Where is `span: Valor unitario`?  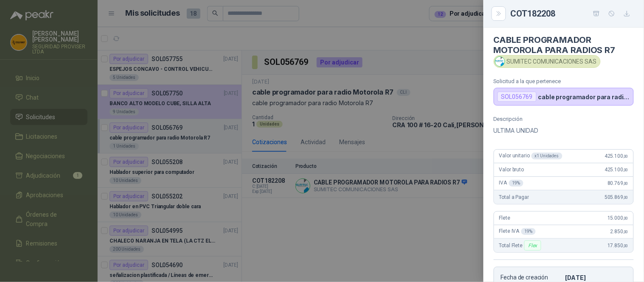 span: Valor unitario is located at coordinates (530, 156).